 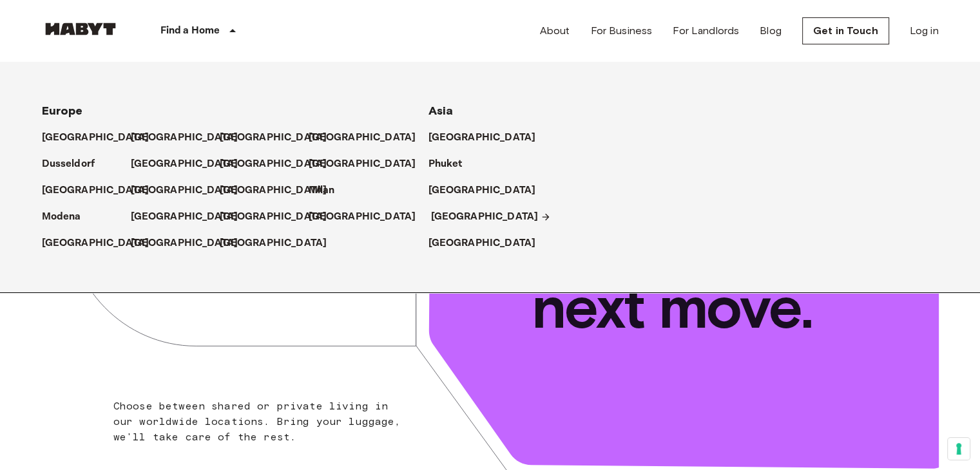 I want to click on a: For Business, so click(x=621, y=31).